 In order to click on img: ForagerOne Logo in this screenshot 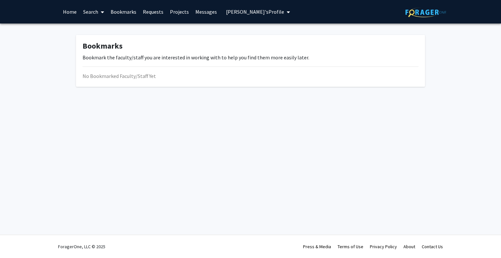, I will do `click(426, 12)`.